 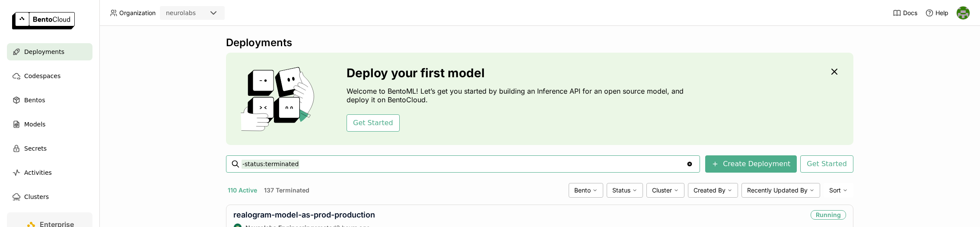 I want to click on span: Status, so click(x=622, y=190).